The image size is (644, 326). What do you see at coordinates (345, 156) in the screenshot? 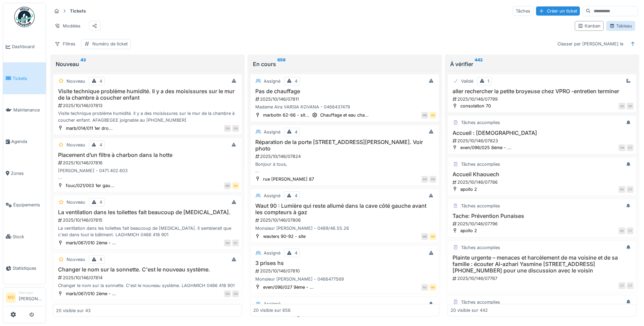
I see `div: 2025/10/146/07824` at bounding box center [345, 156].